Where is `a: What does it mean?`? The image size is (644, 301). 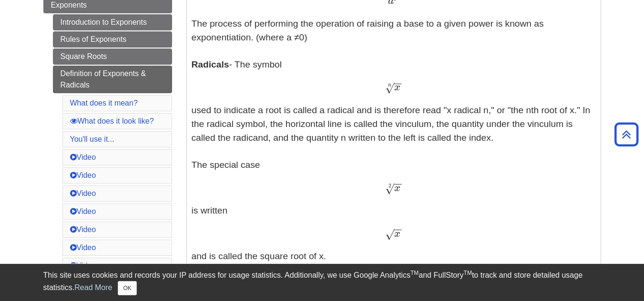
a: What does it mean? is located at coordinates (104, 103).